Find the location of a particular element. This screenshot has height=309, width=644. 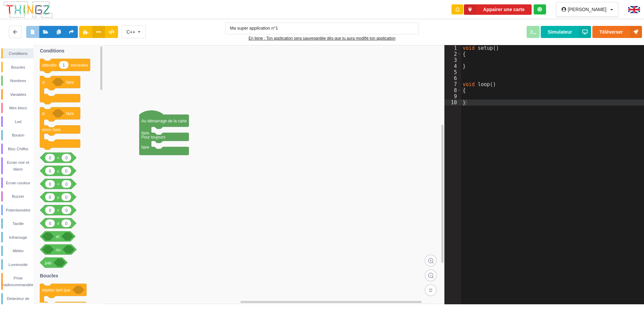

text: 1 is located at coordinates (64, 65).